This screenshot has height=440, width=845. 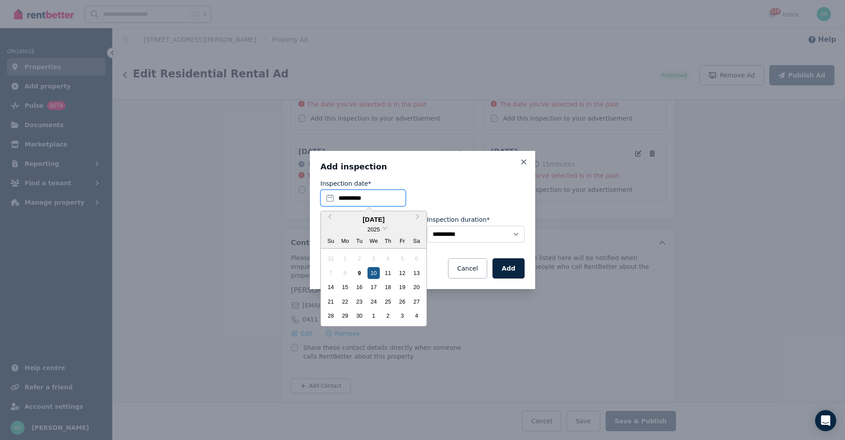 I want to click on div: Choose Wednesday, September 24th, 2025, so click(x=373, y=301).